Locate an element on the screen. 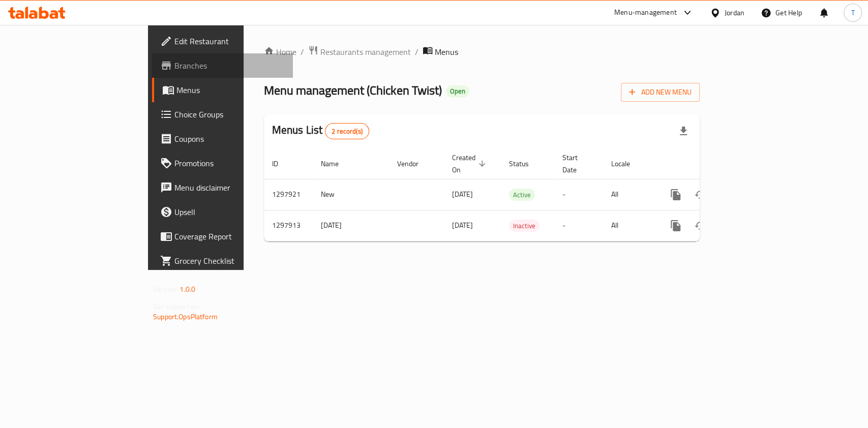 The width and height of the screenshot is (868, 428). span: Grocery Checklist is located at coordinates (229, 261).